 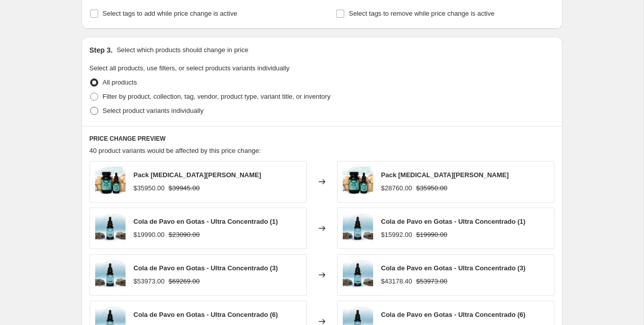 What do you see at coordinates (149, 188) in the screenshot?
I see `div: $35950.00` at bounding box center [149, 188].